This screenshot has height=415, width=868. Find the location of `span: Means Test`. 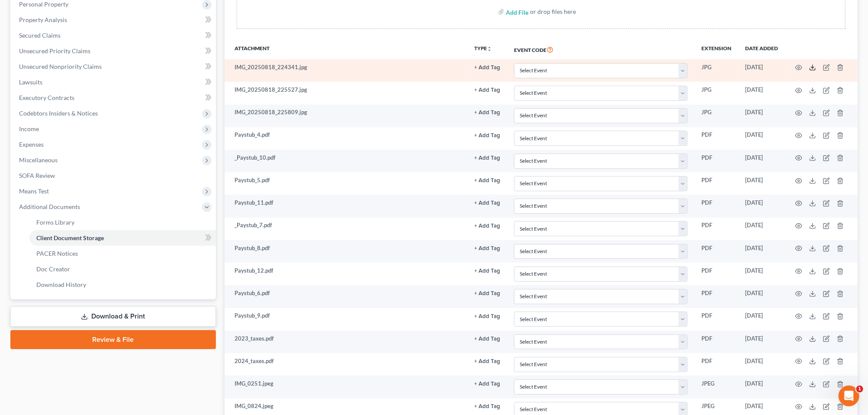

span: Means Test is located at coordinates (34, 190).